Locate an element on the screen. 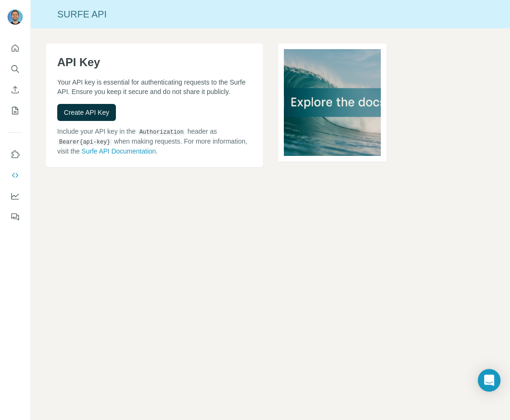  code: Authorization is located at coordinates (161, 132).